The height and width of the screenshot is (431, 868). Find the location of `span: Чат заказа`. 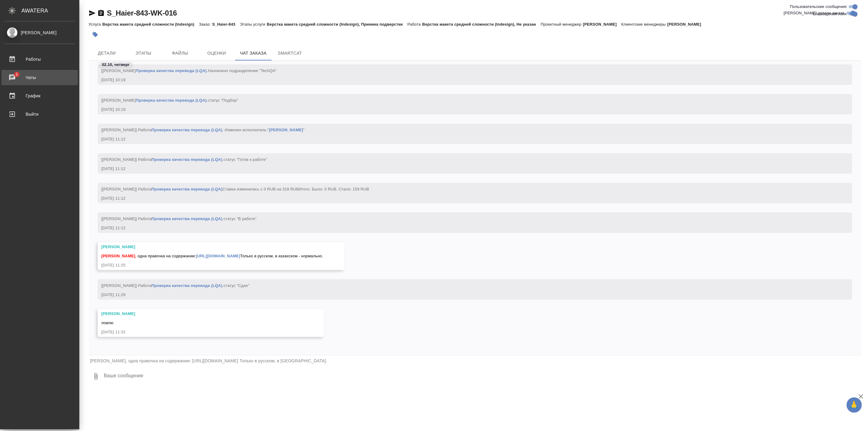

span: Чат заказа is located at coordinates (253, 53).